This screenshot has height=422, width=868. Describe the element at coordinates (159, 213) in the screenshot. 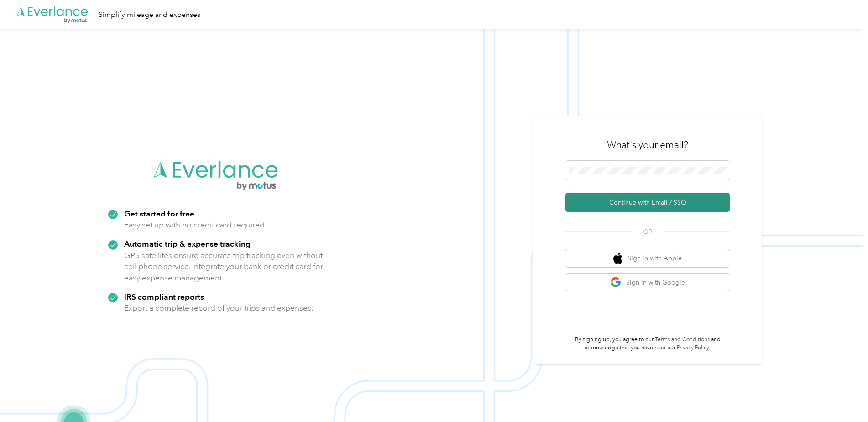

I see `strong: Get started for free` at that location.